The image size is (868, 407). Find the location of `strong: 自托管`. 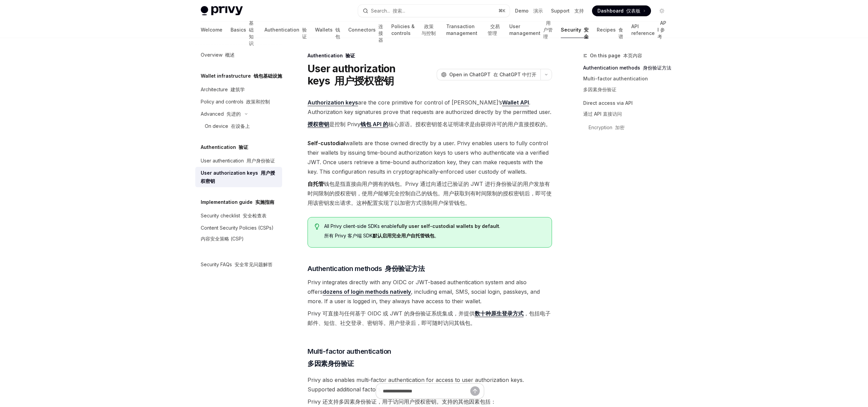

strong: 自托管 is located at coordinates (316, 183).